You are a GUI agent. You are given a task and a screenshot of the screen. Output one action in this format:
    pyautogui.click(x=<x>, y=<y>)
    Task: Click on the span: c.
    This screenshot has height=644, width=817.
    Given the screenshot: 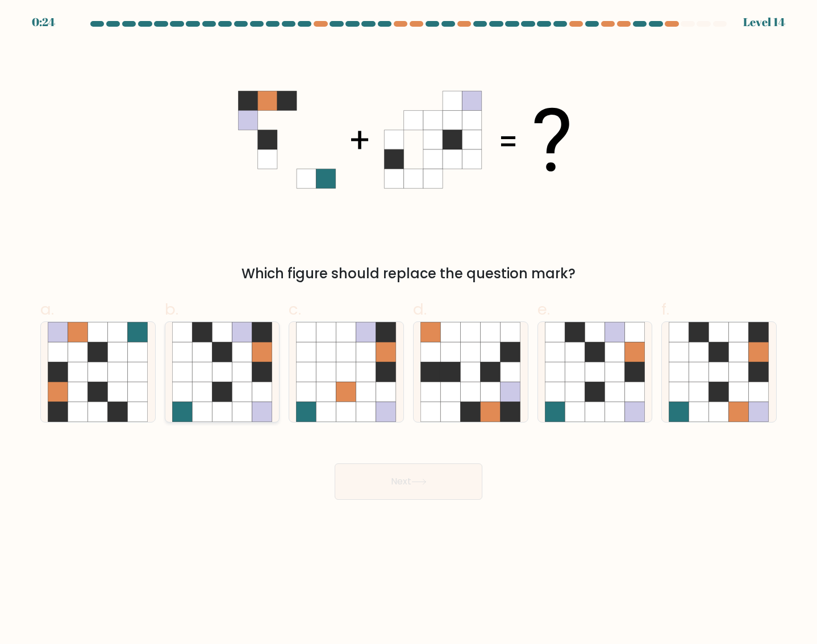 What is the action you would take?
    pyautogui.click(x=295, y=309)
    